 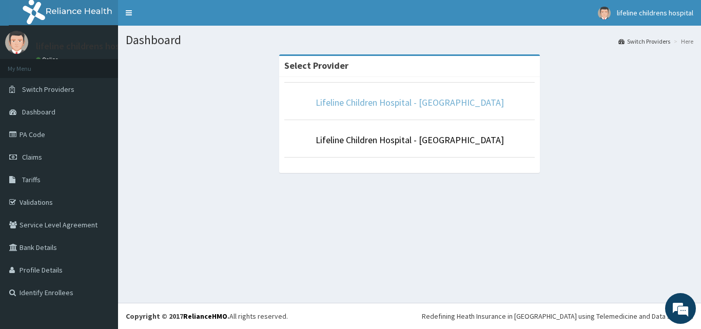 What do you see at coordinates (316, 65) in the screenshot?
I see `strong: Select Provider` at bounding box center [316, 65].